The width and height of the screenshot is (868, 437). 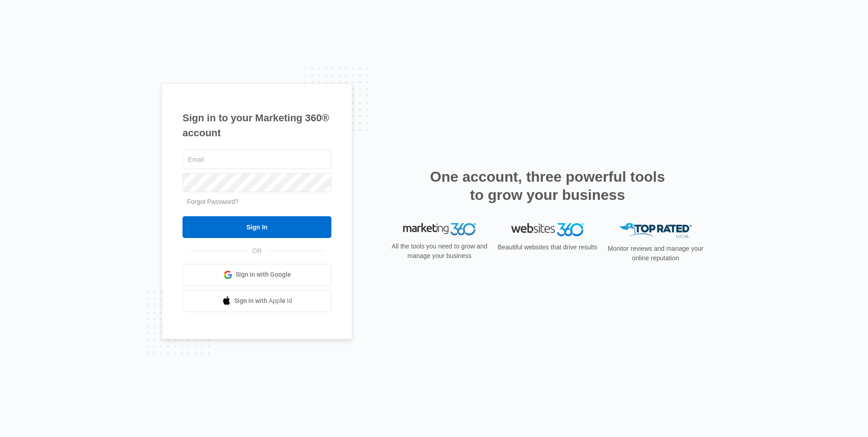 What do you see at coordinates (439, 230) in the screenshot?
I see `img: Marketing 360` at bounding box center [439, 230].